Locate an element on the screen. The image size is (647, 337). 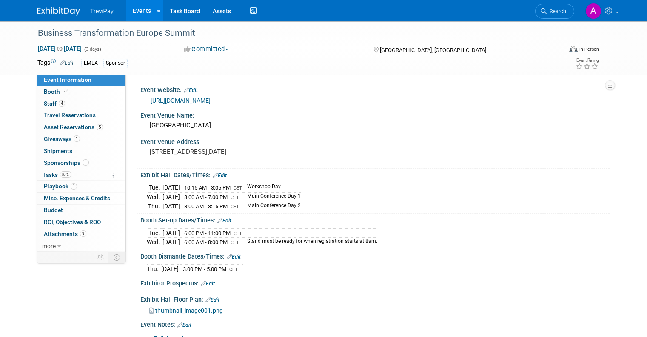
td: Tue. is located at coordinates (154, 233).